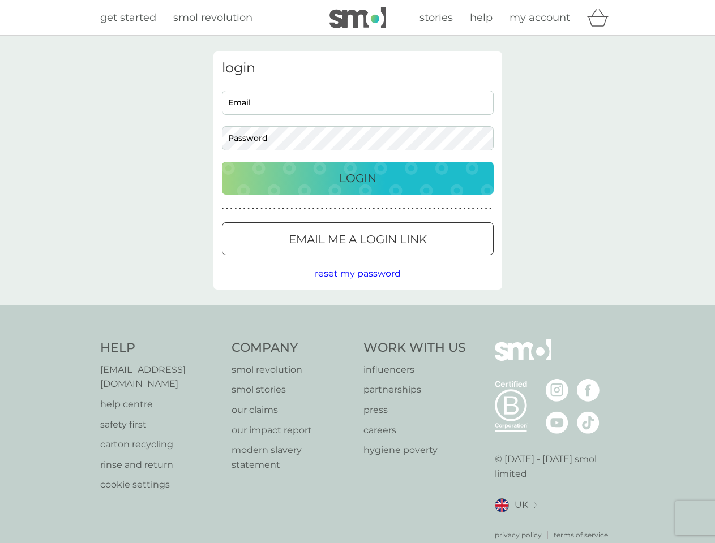  I want to click on a: cookie settings, so click(160, 485).